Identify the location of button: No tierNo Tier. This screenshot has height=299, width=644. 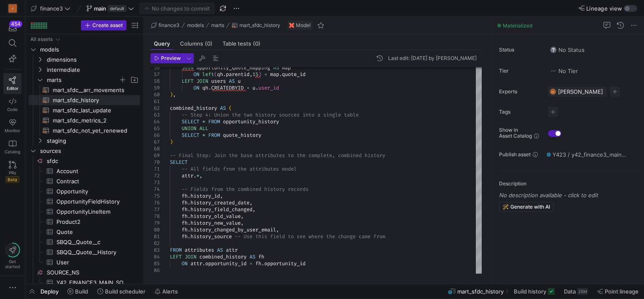
(564, 71).